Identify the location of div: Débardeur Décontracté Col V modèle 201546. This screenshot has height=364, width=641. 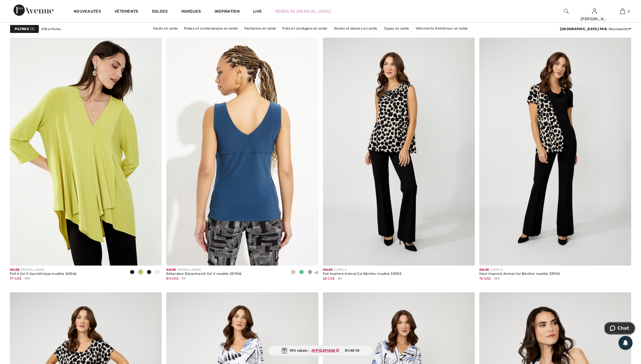
(204, 274).